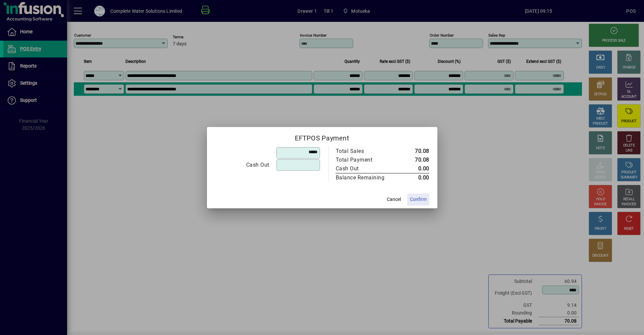 This screenshot has height=335, width=644. Describe the element at coordinates (367, 151) in the screenshot. I see `td: Total Sales` at that location.